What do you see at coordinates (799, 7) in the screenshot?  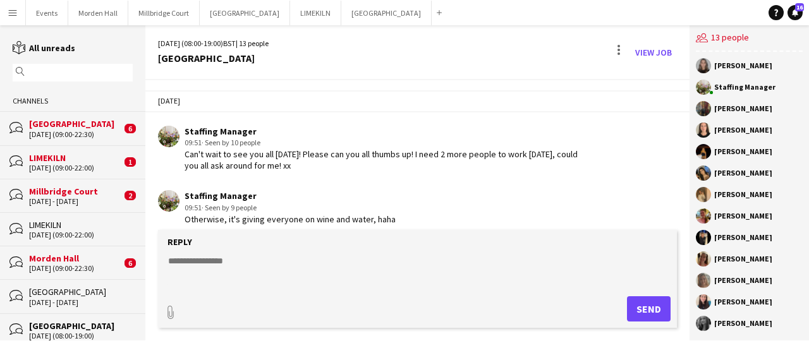 I see `span: 16` at bounding box center [799, 7].